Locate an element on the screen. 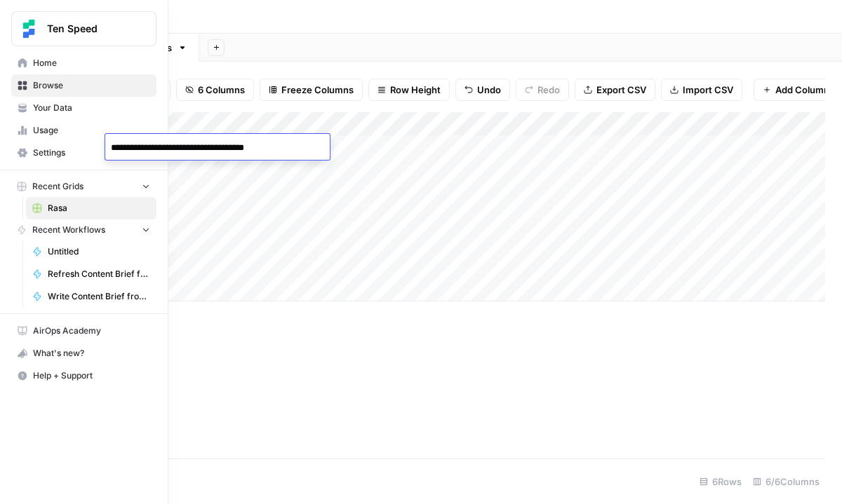  span: Untitled is located at coordinates (99, 252).